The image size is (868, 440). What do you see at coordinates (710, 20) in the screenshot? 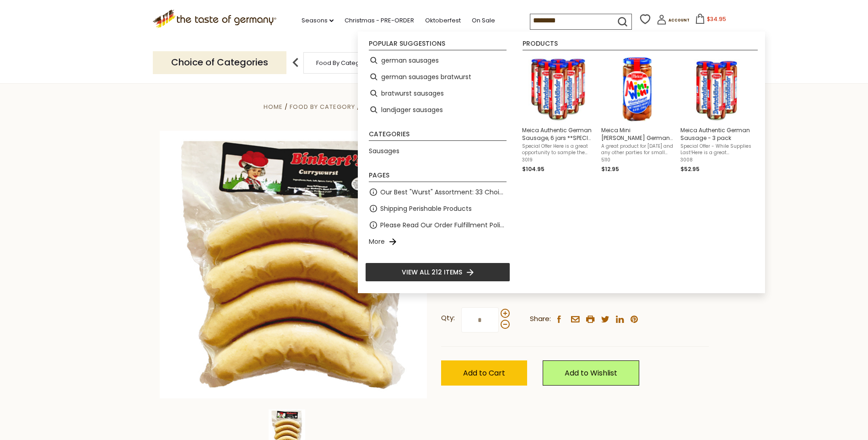
I see `button: $34.95` at bounding box center [710, 20].